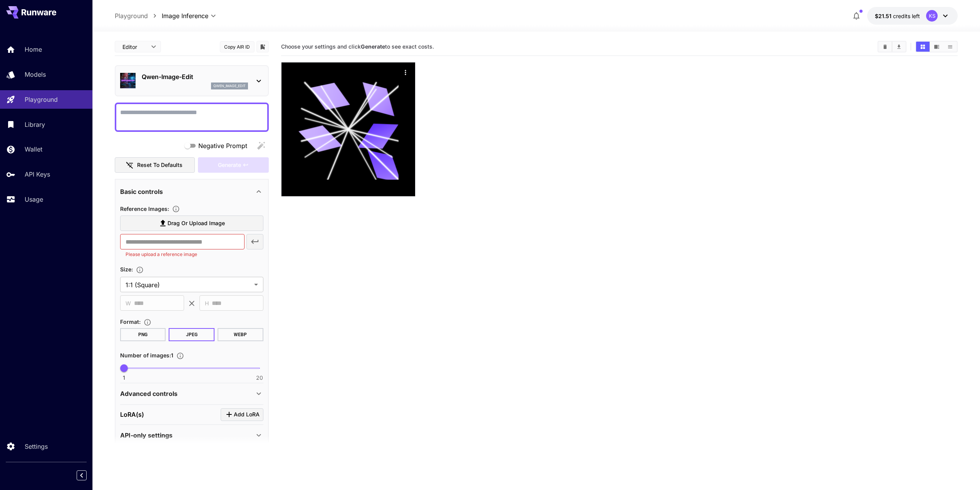  I want to click on div: Collapse sidebar, so click(87, 475).